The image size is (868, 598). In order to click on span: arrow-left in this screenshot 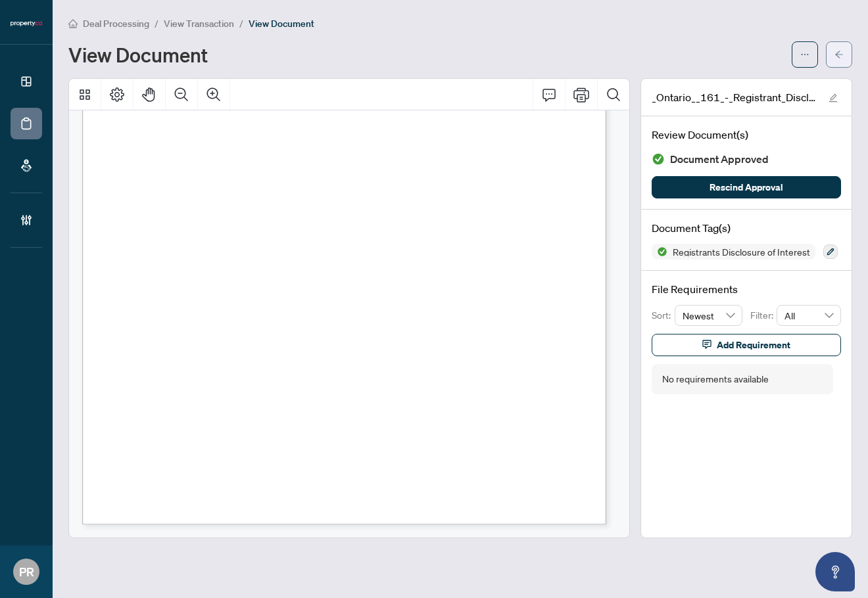, I will do `click(839, 54)`.